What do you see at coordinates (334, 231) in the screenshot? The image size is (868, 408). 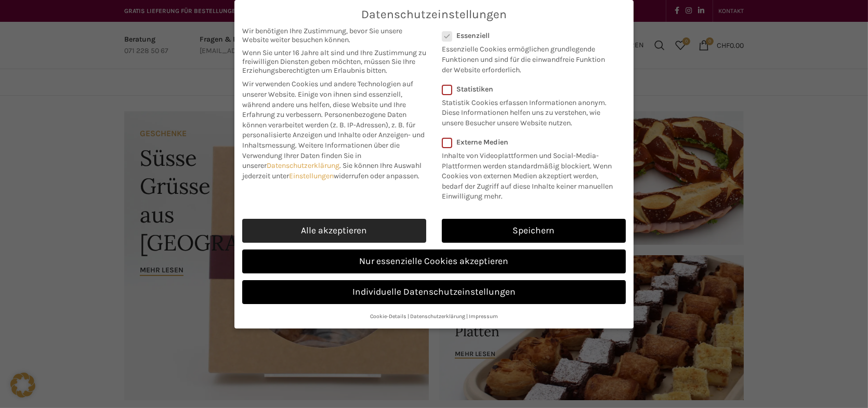 I see `a: Alle akzeptieren` at bounding box center [334, 231].